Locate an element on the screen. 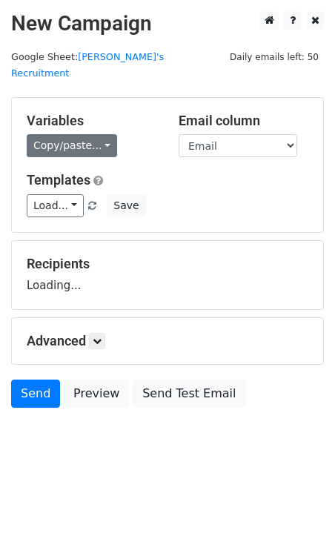  h5: Variables is located at coordinates (91, 121).